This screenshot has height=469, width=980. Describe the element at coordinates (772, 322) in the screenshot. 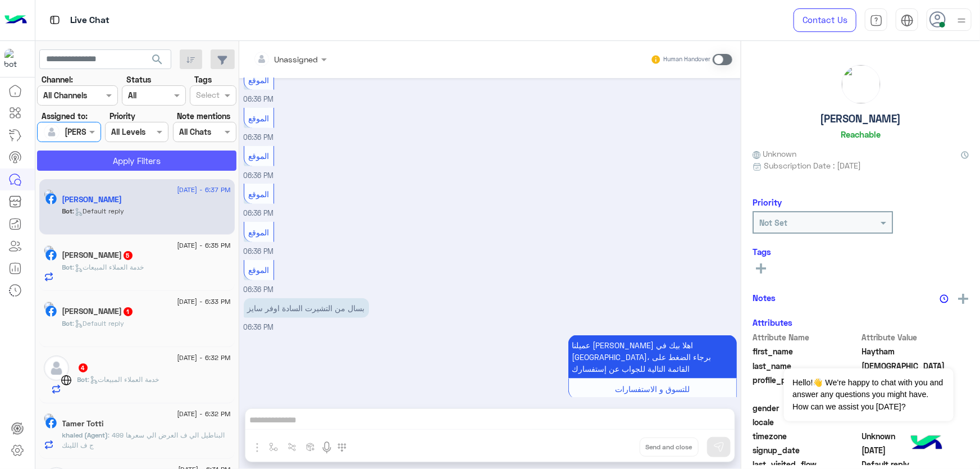

I see `h6: Attributes` at that location.